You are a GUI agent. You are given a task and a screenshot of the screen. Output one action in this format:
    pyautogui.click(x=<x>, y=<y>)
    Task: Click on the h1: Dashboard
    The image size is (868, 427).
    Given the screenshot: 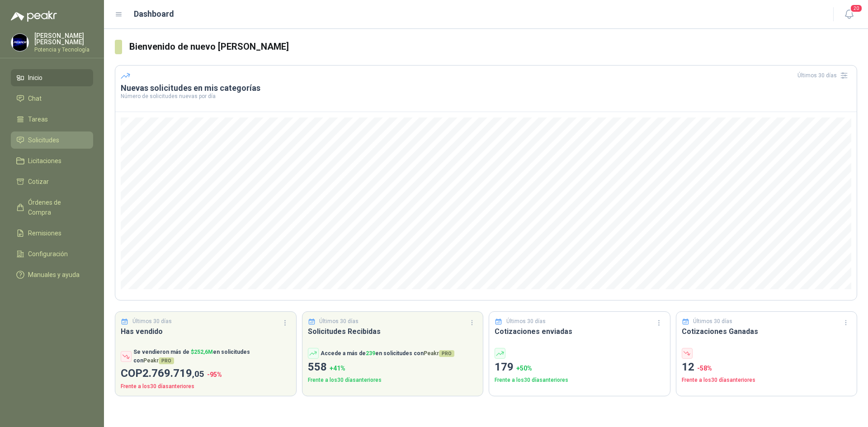 What is the action you would take?
    pyautogui.click(x=153, y=14)
    